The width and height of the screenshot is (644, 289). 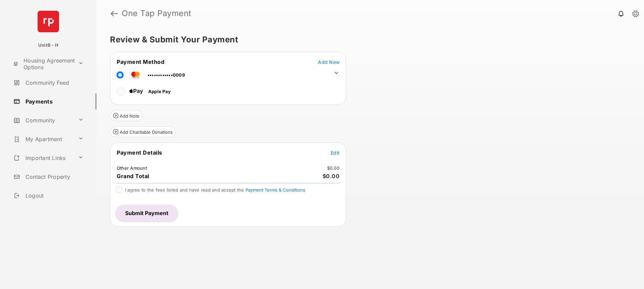 I want to click on img: svg+xml;base64,PHN2ZyB4bWxucz0iaHR0cDovL3d3dy53My5vcmcvMjAwMC9zdmciIHdpZHRoPSI2NCIgaGVpZ2h0PSI2NC..., so click(x=48, y=22).